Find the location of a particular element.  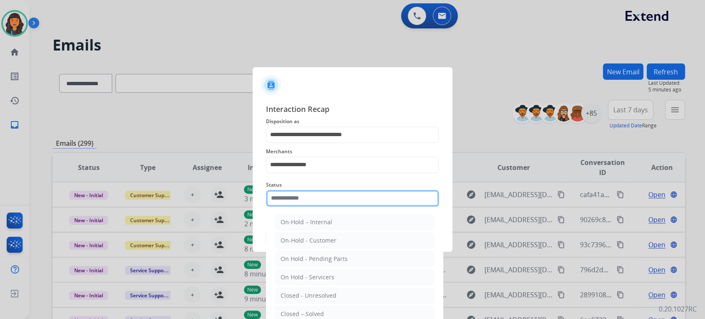

span: Disposition as is located at coordinates (352, 121).